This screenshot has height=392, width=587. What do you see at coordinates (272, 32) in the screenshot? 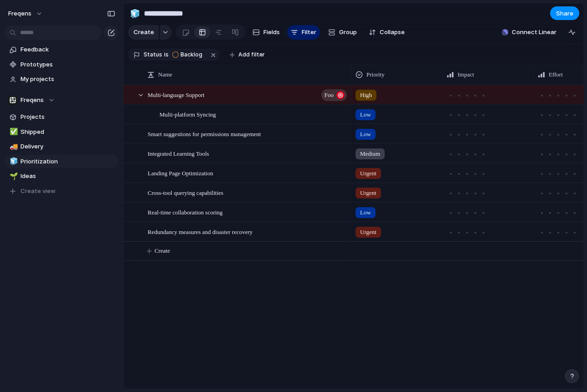
I see `span: Fields` at bounding box center [272, 32].